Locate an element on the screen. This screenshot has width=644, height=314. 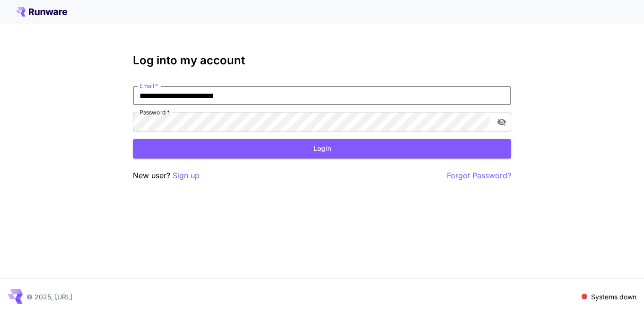
p: Systems down is located at coordinates (614, 296).